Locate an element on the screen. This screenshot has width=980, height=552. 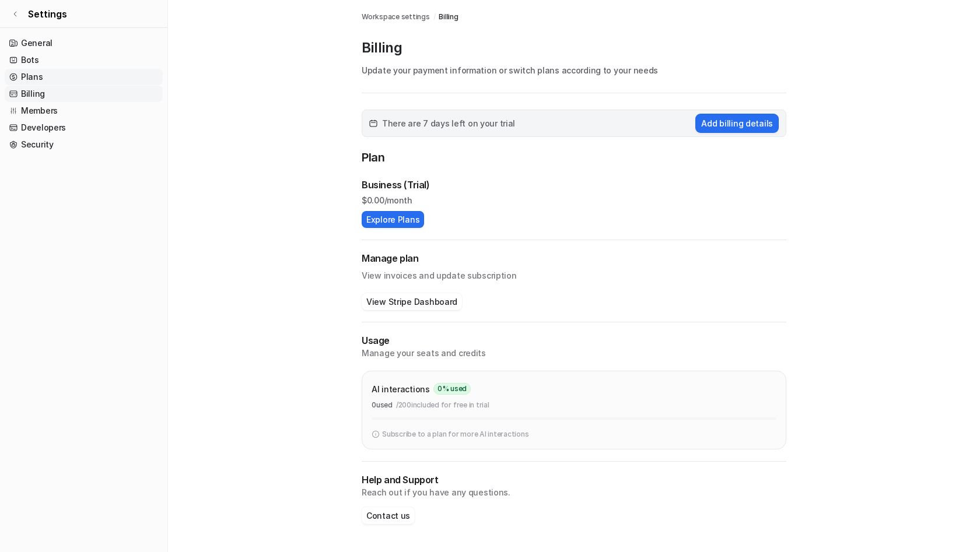
button: Add billing details is located at coordinates (737, 123).